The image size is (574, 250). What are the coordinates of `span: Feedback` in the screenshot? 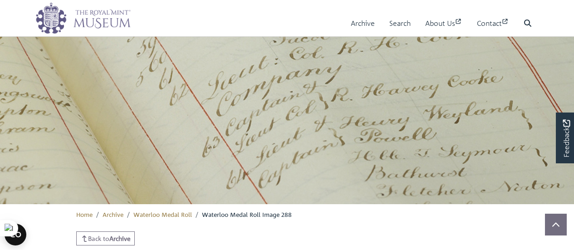 It's located at (566, 138).